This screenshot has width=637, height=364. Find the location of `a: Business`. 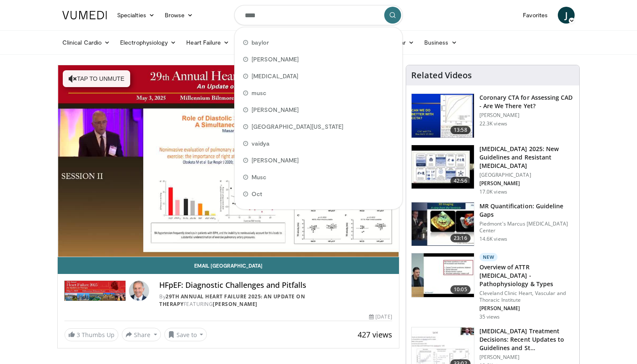

a: Business is located at coordinates (441, 42).